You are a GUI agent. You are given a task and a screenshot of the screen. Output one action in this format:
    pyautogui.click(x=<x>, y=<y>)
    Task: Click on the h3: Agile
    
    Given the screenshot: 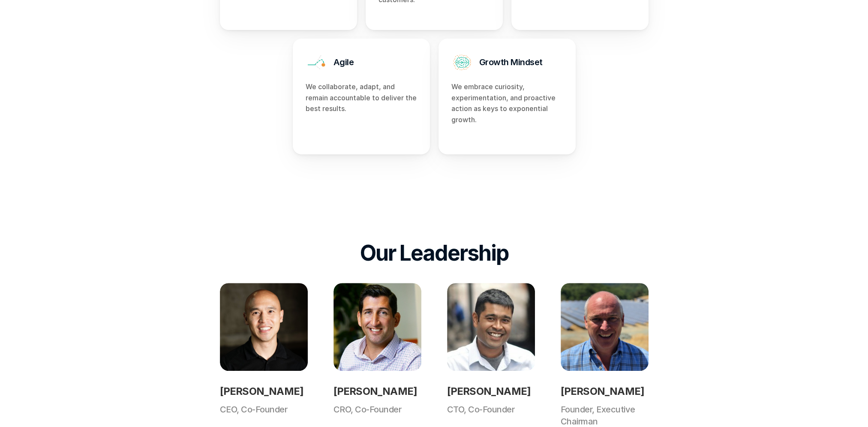 What is the action you would take?
    pyautogui.click(x=344, y=62)
    